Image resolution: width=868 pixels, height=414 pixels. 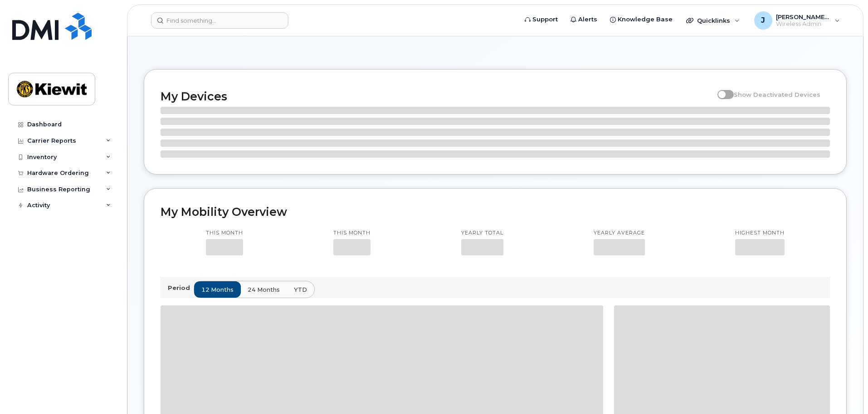 What do you see at coordinates (482, 233) in the screenshot?
I see `p: Yearly total` at bounding box center [482, 233].